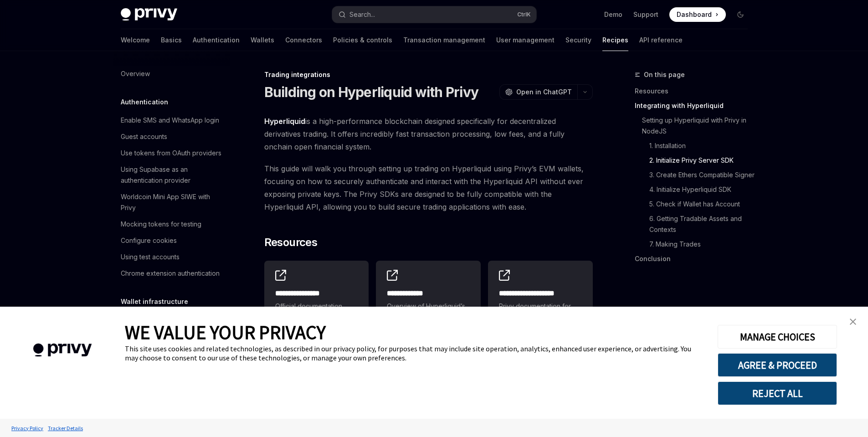 Image resolution: width=868 pixels, height=437 pixels. What do you see at coordinates (539, 92) in the screenshot?
I see `button: Open in ChatGPT` at bounding box center [539, 92].